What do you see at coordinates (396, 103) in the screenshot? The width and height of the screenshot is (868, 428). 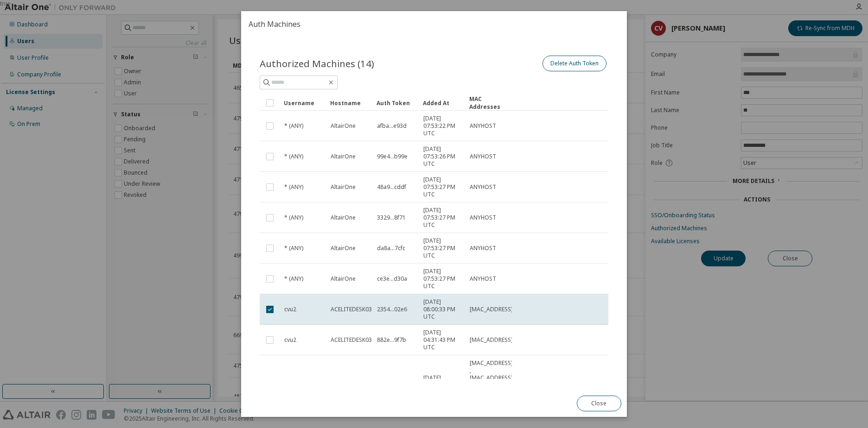 I see `div: Auth Token` at bounding box center [396, 103].